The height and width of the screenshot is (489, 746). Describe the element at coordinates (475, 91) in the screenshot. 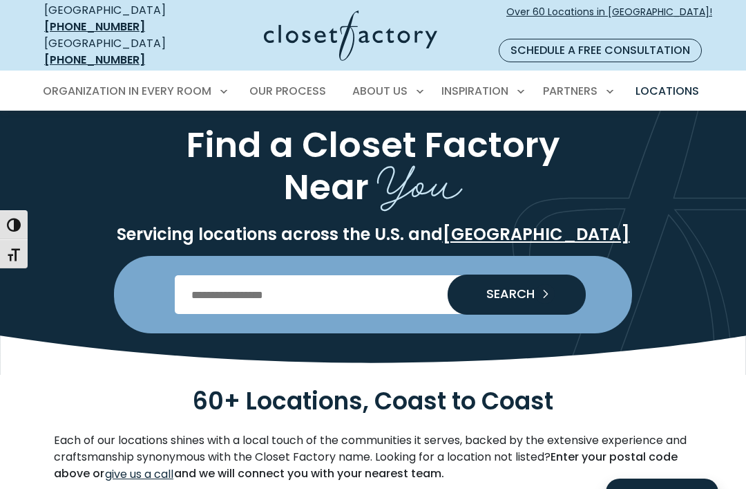

I see `span: Inspiration` at that location.